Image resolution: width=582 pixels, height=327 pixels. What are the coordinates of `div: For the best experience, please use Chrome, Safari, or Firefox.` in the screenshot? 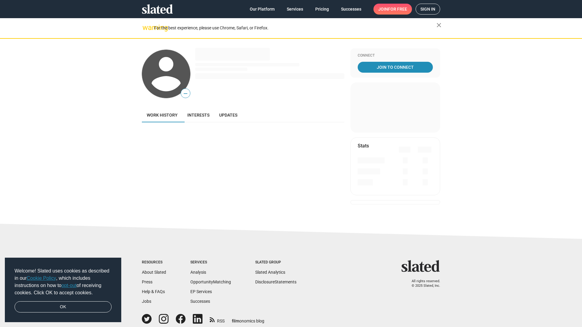 It's located at (295, 28).